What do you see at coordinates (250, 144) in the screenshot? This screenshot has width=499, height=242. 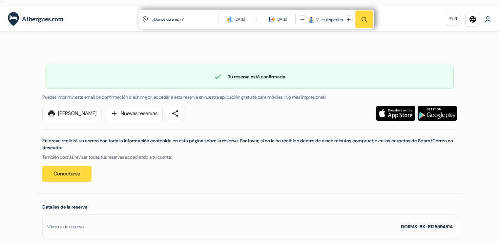 I see `p: En breve recibirá un correo con toda la información contenida en esta página sobre la reserva. Po...` at bounding box center [250, 144].